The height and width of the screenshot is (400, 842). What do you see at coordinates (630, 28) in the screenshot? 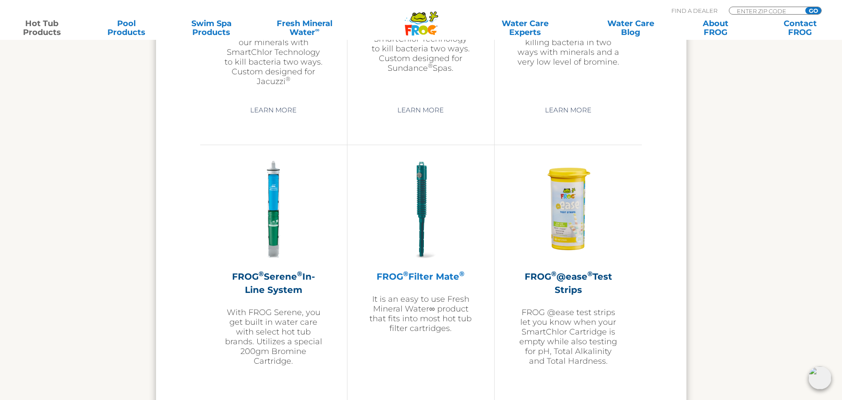
I see `a: Water CareBlog` at bounding box center [630, 28].